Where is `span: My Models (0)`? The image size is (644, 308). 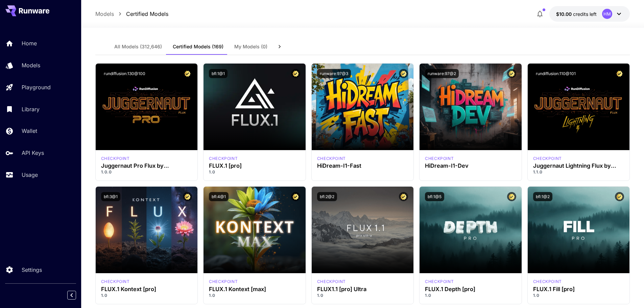 span: My Models (0) is located at coordinates (251, 47).